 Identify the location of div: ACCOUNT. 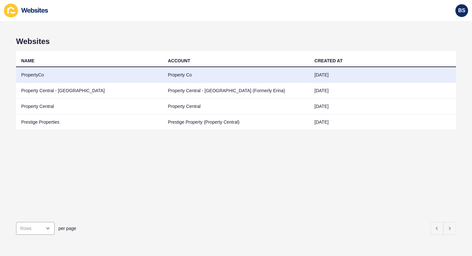
(179, 61).